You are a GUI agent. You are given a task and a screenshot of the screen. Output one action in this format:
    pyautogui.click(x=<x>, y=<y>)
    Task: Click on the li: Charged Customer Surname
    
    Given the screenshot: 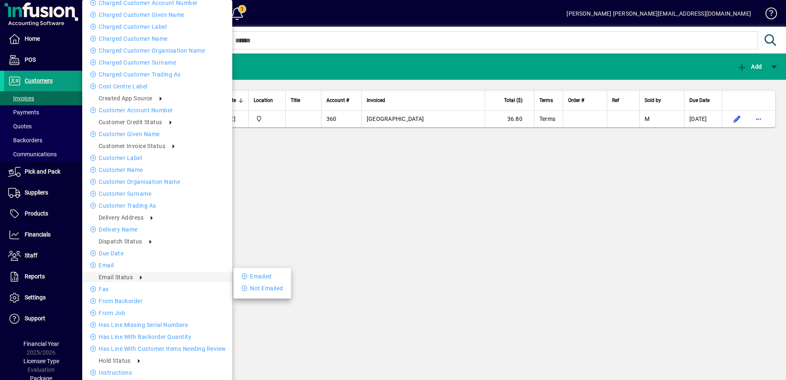 What is the action you would take?
    pyautogui.click(x=157, y=62)
    